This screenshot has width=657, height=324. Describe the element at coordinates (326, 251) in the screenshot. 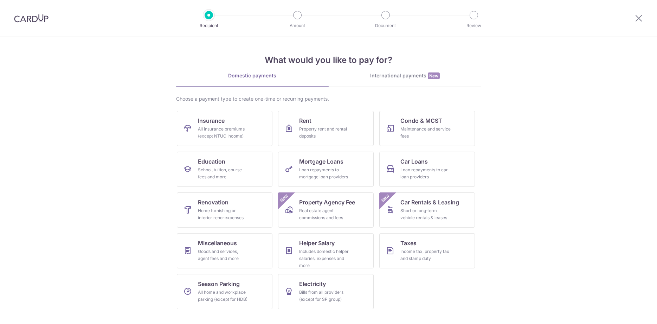

I see `a: Helper SalaryIncludes domestic helper salaries, expenses and more` at that location.